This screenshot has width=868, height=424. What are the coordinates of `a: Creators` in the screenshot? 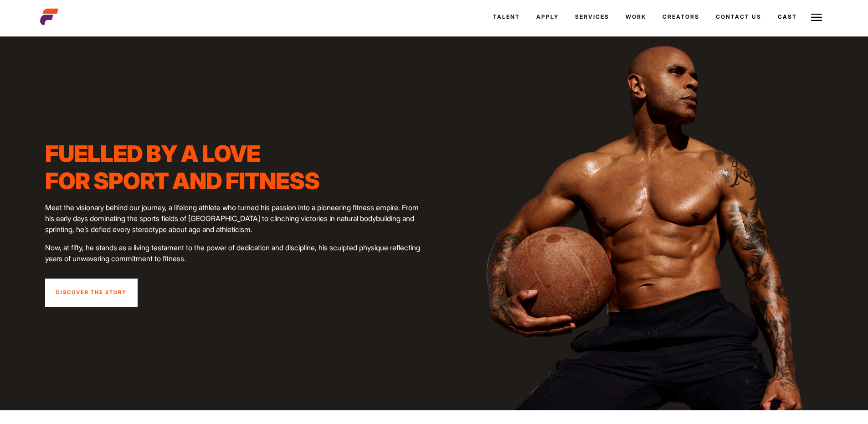 It's located at (681, 17).